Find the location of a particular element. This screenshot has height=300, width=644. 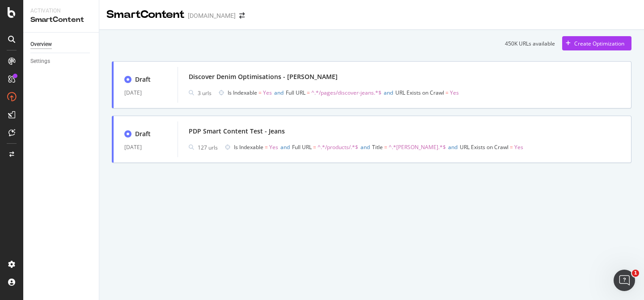

a: Overview is located at coordinates (61, 44).